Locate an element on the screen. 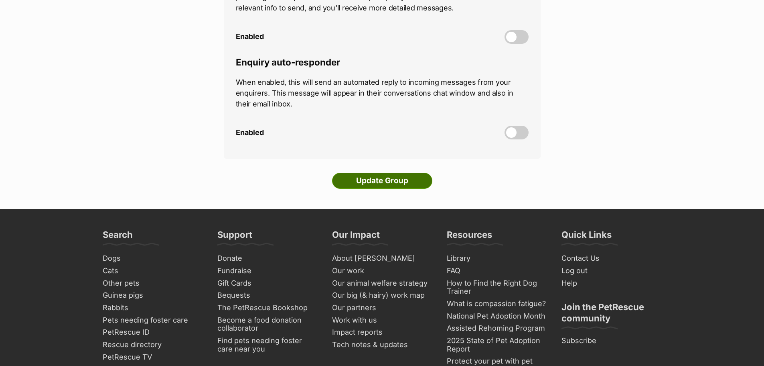  a: Donate is located at coordinates (268, 258).